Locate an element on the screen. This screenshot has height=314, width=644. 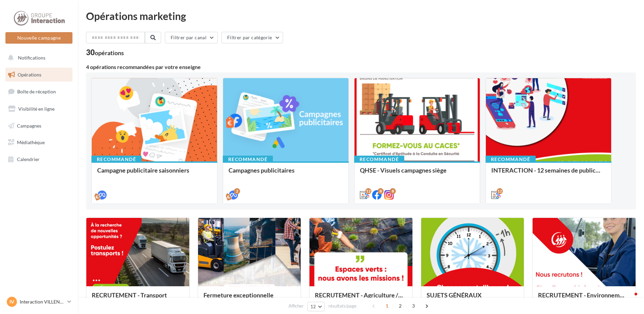
span: Campagnes is located at coordinates (30, 126).